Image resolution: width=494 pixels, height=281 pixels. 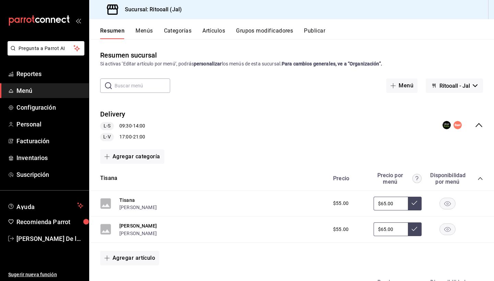 I want to click on span: Facturación, so click(x=50, y=141).